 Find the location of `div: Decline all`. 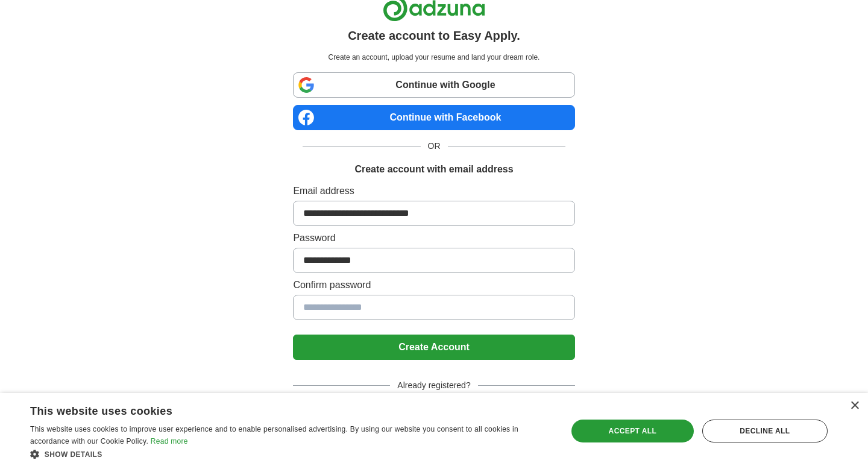

div: Decline all is located at coordinates (765, 432).